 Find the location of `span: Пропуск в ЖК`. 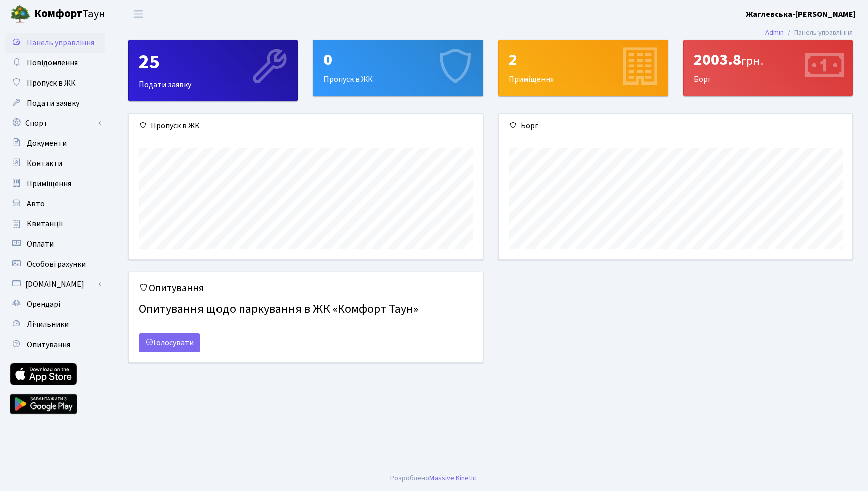

span: Пропуск в ЖК is located at coordinates (51, 83).